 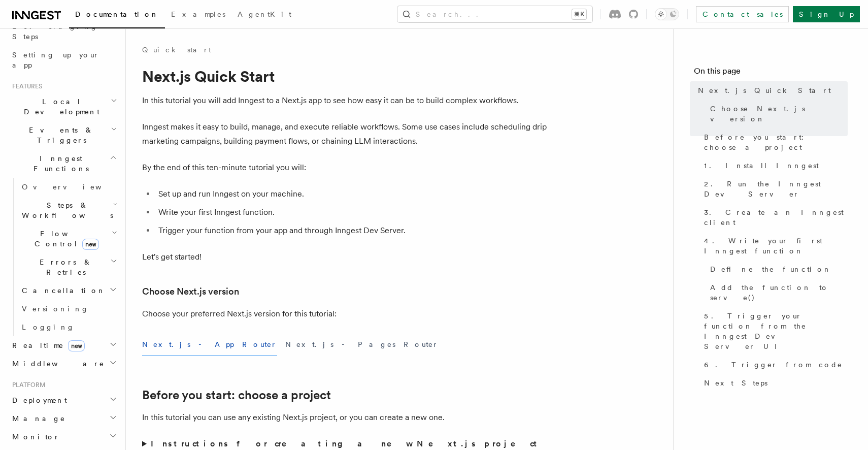 I want to click on span: Local Development, so click(x=59, y=107).